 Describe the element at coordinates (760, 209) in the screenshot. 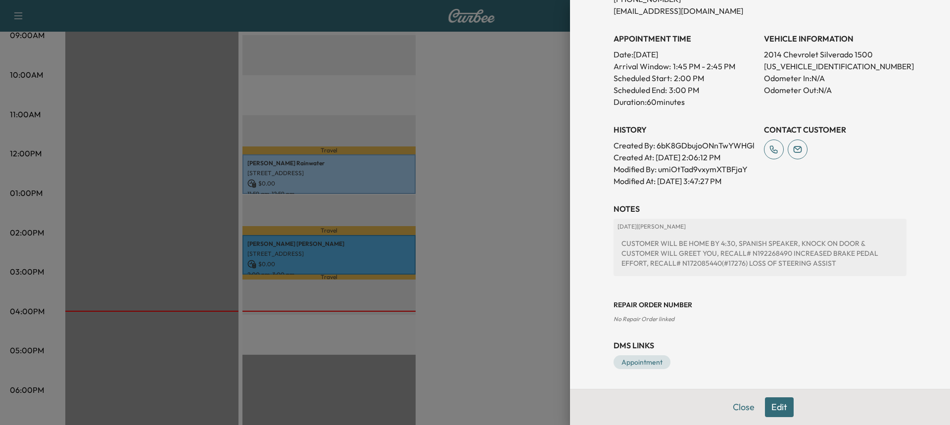

I see `h3: NOTES` at that location.